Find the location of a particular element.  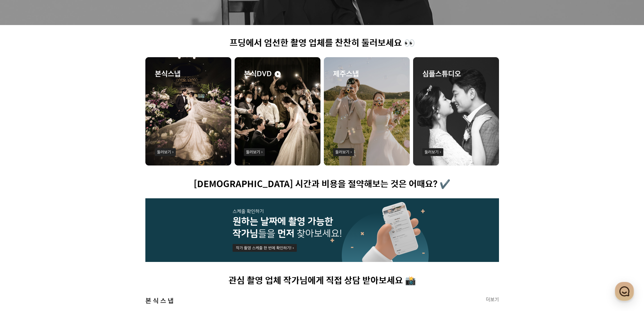

span: 대화 is located at coordinates (66, 228).